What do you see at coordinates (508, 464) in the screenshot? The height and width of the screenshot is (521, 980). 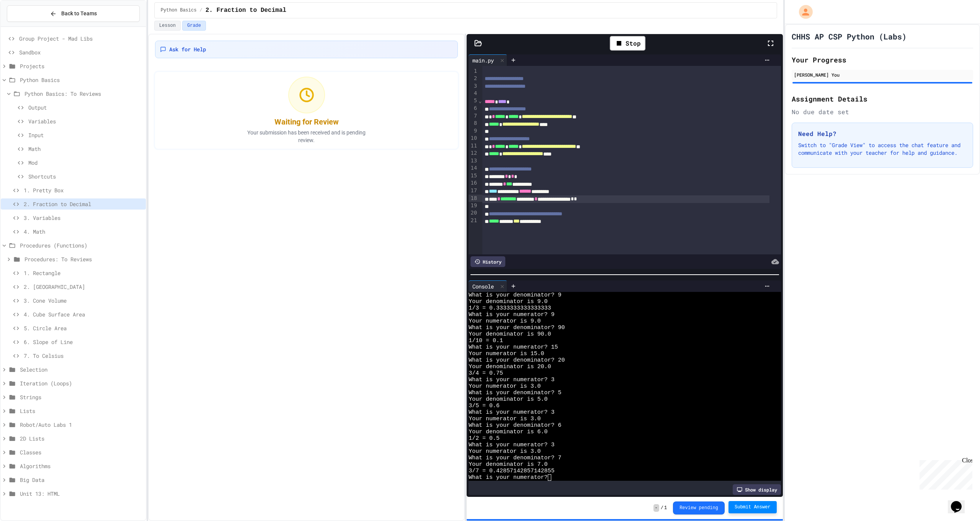 I see `span: Your denominator is 7.0` at bounding box center [508, 464].